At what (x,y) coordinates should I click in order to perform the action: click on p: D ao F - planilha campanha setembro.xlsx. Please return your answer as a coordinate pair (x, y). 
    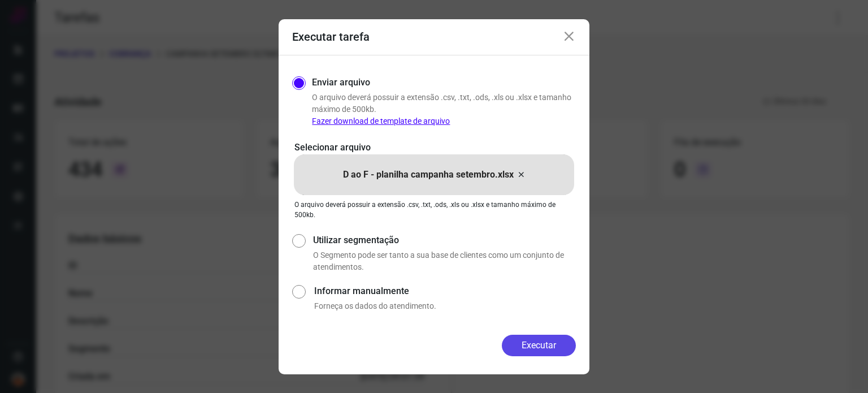
    Looking at the image, I should click on (428, 175).